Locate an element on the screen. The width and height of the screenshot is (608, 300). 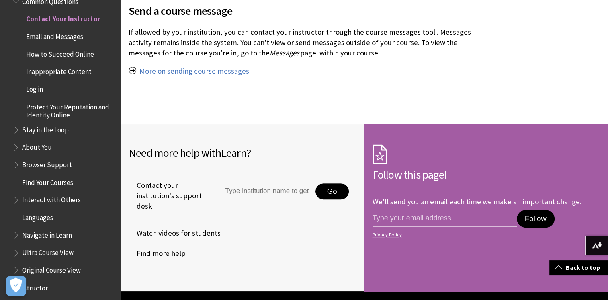
span: Interact with Others is located at coordinates (51, 198).